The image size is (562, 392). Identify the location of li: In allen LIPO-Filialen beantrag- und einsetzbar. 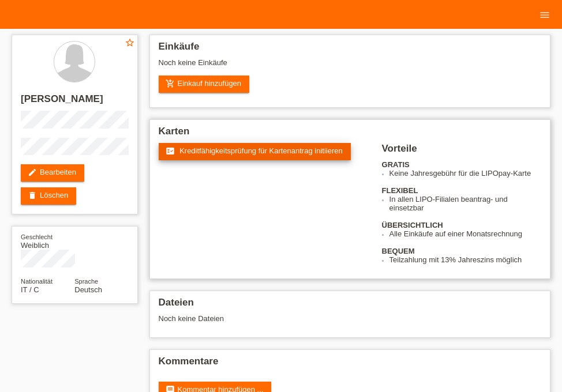
(465, 204).